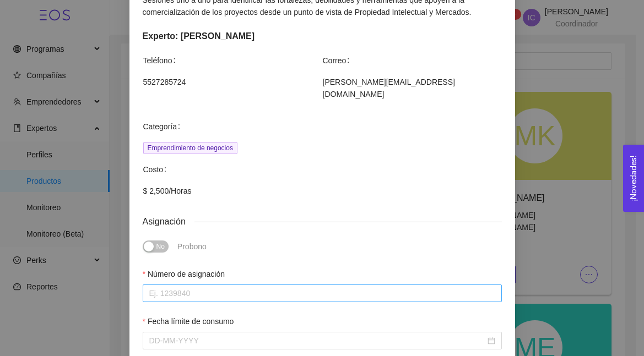  What do you see at coordinates (322, 191) in the screenshot?
I see `span: $ 2,500 / Horas` at bounding box center [322, 191].